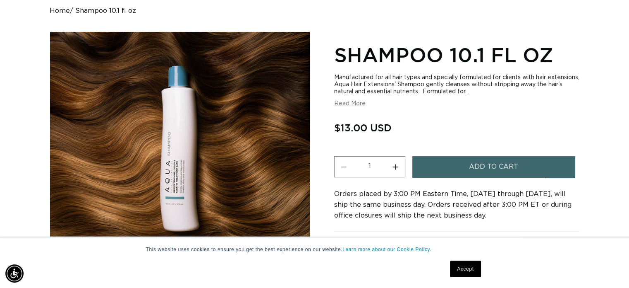  What do you see at coordinates (494, 166) in the screenshot?
I see `span: Add to cart` at bounding box center [494, 166].